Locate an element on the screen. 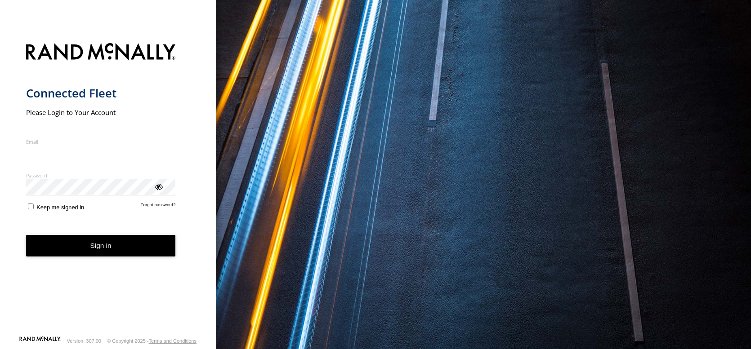 The width and height of the screenshot is (751, 349). input: Keep me signed in is located at coordinates (31, 206).